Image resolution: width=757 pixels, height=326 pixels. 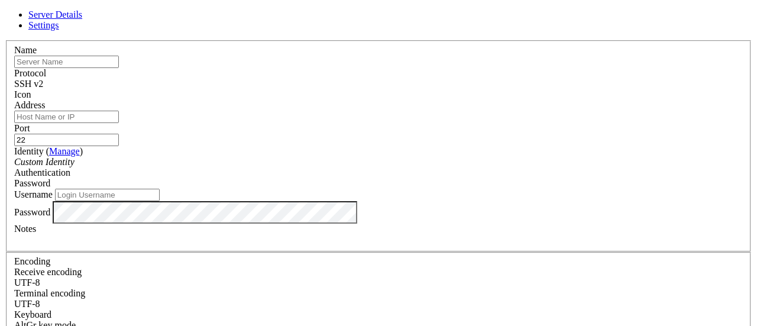 What do you see at coordinates (28, 83) in the screenshot?
I see `span: SSH v2` at bounding box center [28, 83].